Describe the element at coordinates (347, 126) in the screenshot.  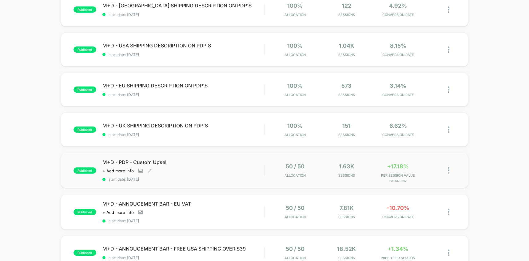
I see `span: 151` at that location.